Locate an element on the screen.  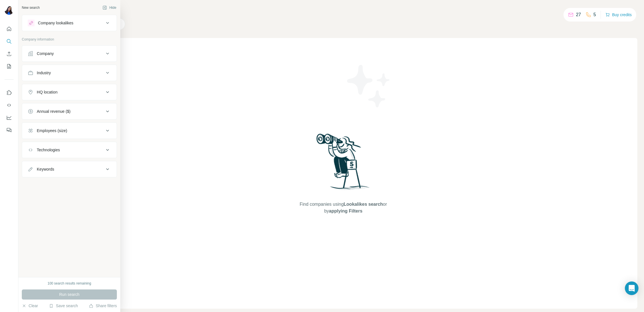
button: Annual revenue ($) is located at coordinates (69, 112).